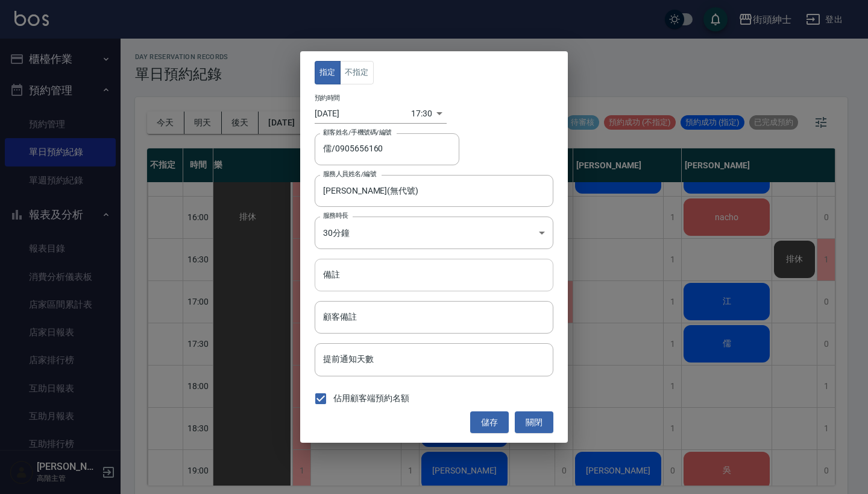  I want to click on label: 服務時長, so click(336, 216).